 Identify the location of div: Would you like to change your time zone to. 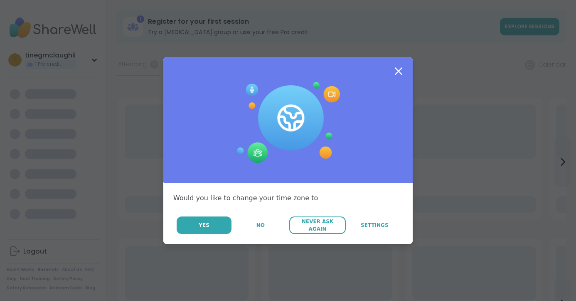
(288, 198).